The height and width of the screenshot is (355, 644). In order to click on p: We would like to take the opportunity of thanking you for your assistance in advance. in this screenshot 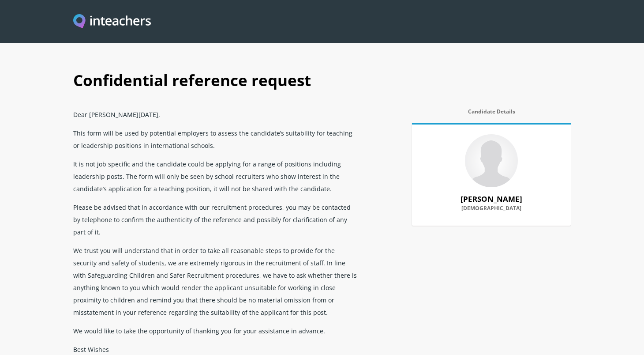, I will do `click(216, 331)`.